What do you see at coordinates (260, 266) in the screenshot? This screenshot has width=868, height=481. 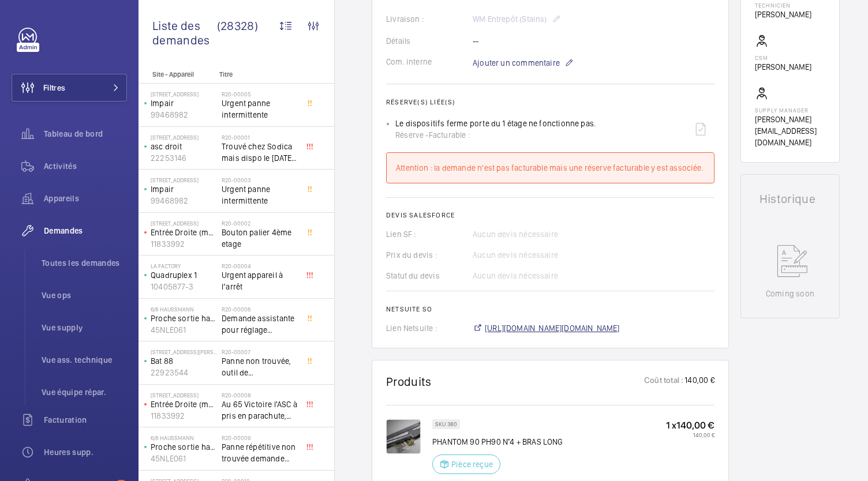 I see `h2: R20-00004` at bounding box center [260, 266].